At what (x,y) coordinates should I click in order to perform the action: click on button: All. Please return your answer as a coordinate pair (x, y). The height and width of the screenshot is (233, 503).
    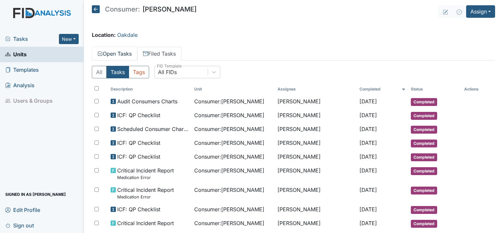
    Looking at the image, I should click on (99, 72).